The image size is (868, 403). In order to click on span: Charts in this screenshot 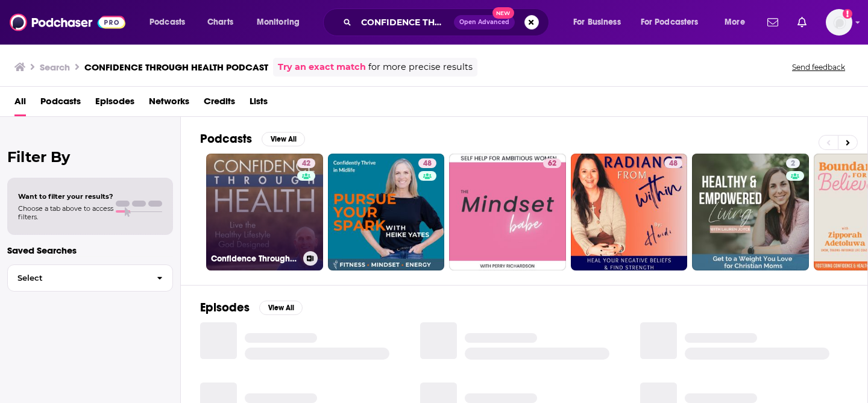, I will do `click(220, 22)`.